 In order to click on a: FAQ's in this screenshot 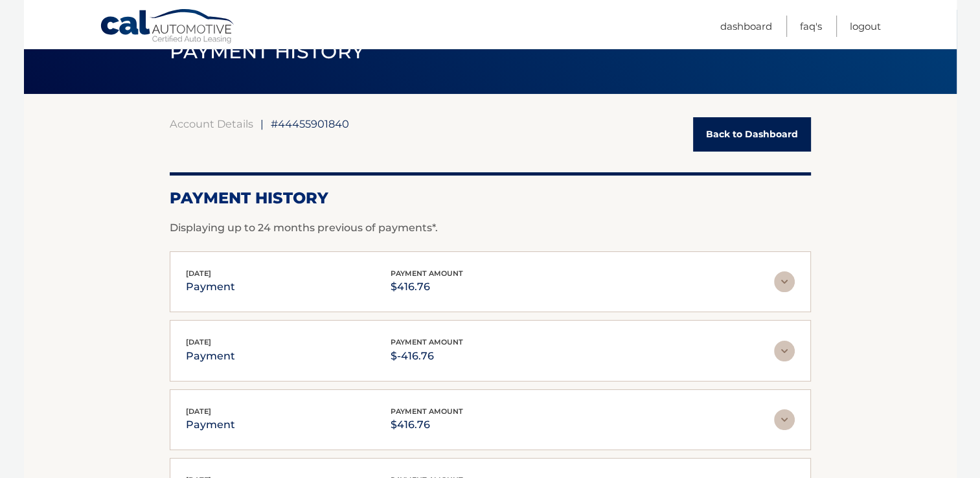, I will do `click(811, 26)`.